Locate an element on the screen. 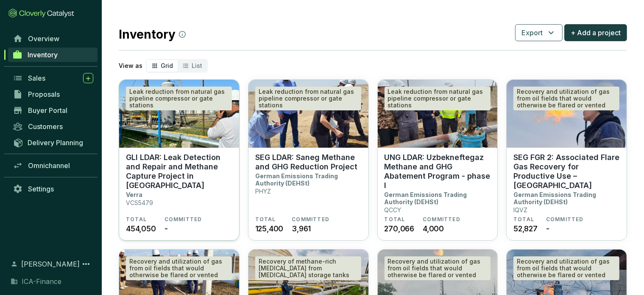 The height and width of the screenshot is (295, 644). a: Proposals is located at coordinates (53, 94).